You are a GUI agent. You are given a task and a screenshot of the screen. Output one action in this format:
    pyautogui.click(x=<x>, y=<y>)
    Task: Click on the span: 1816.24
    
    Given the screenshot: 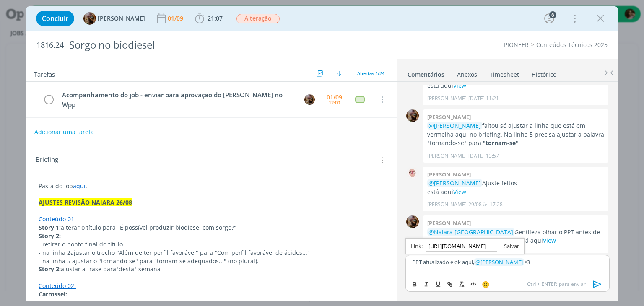 What is the action you would take?
    pyautogui.click(x=50, y=45)
    